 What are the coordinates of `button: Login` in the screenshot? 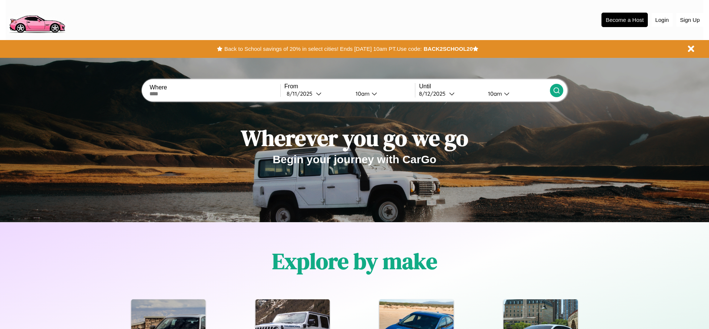 It's located at (661, 20).